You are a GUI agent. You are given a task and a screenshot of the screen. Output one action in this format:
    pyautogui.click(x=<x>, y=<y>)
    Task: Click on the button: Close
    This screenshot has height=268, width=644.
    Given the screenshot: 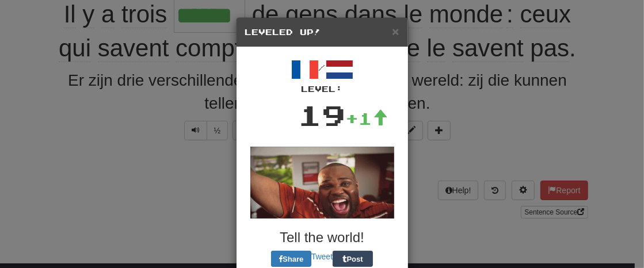 What is the action you would take?
    pyautogui.click(x=395, y=31)
    